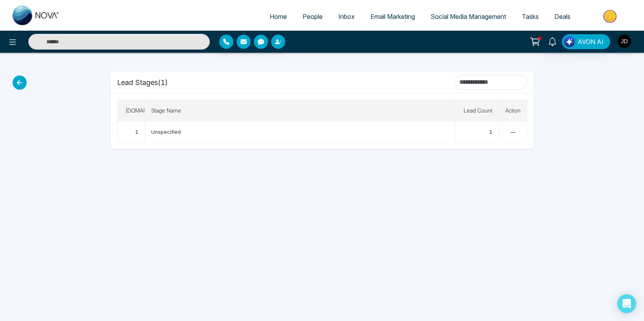 The height and width of the screenshot is (321, 644). Describe the element at coordinates (142, 82) in the screenshot. I see `p: Lead Stages` at that location.